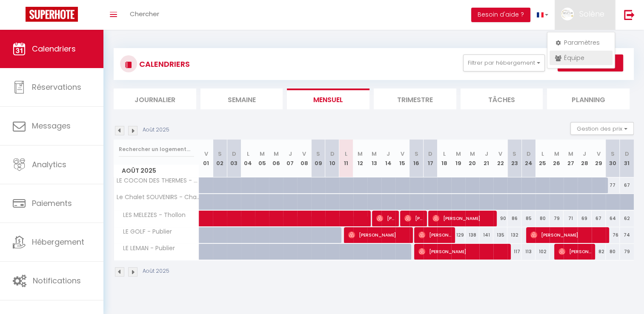 This screenshot has height=314, width=644. What do you see at coordinates (276, 158) in the screenshot?
I see `th: 06` at bounding box center [276, 158].